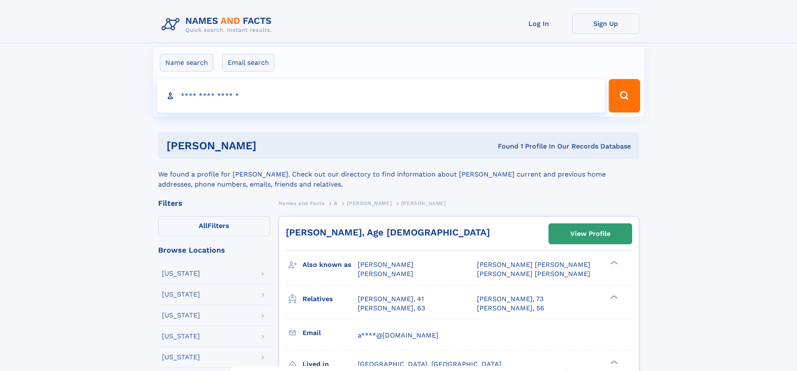 Image resolution: width=797 pixels, height=371 pixels. I want to click on a: Log In, so click(539, 23).